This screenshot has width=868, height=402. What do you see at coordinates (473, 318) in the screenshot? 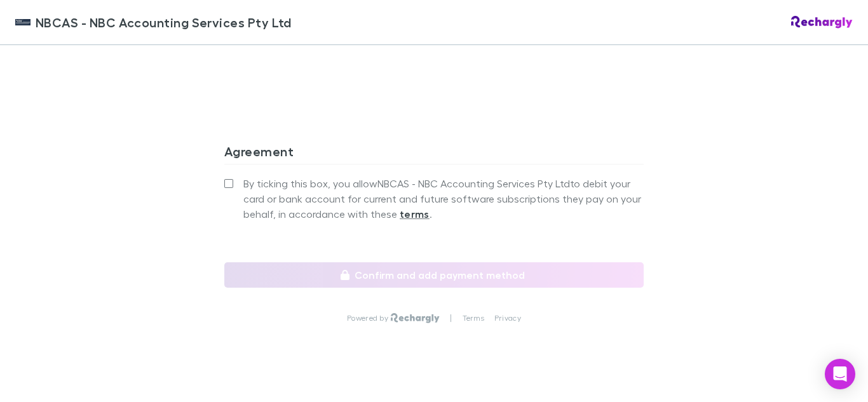
I see `p: Terms` at bounding box center [473, 318].